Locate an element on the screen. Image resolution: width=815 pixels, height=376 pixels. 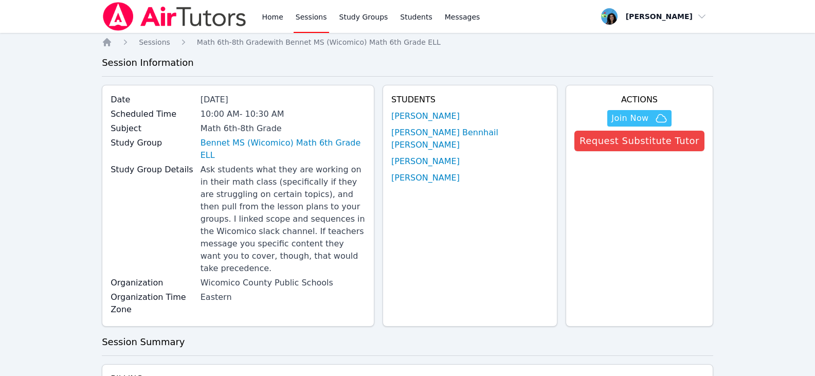
div: Ask students what they are working on in their math class (specifically if they are struggling on... is located at coordinates (283, 219).